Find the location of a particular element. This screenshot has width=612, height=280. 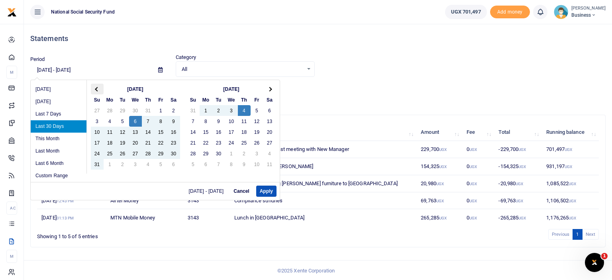

span: National Social Security Fund is located at coordinates (83, 12).